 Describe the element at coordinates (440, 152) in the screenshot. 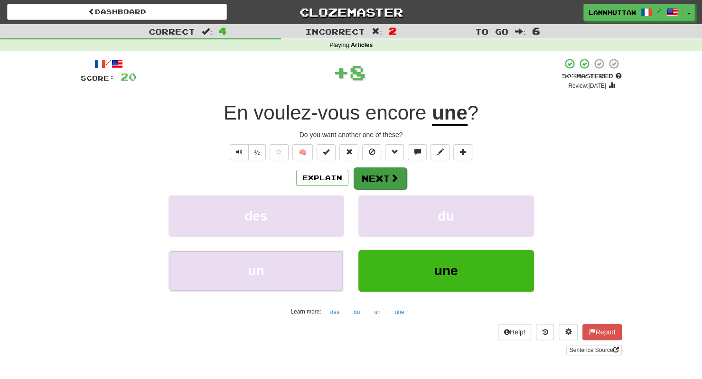

I see `button: Edit sentence (alt+d)` at that location.